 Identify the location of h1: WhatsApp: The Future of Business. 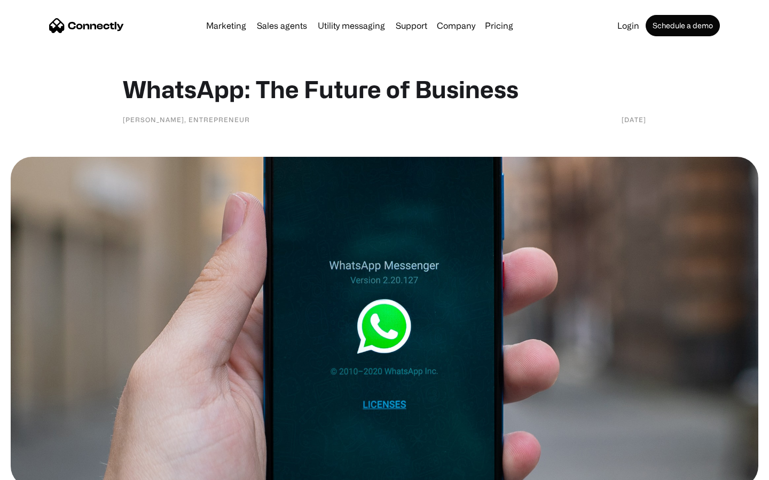
(384, 89).